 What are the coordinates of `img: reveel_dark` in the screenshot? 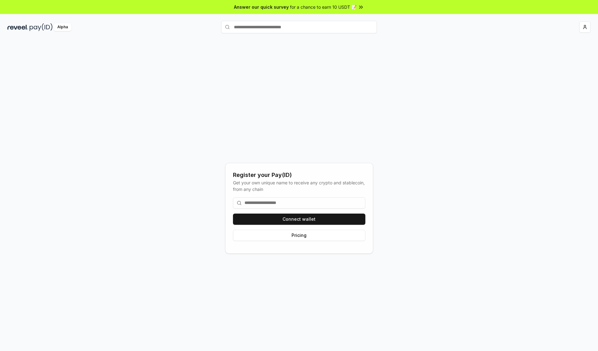 It's located at (18, 27).